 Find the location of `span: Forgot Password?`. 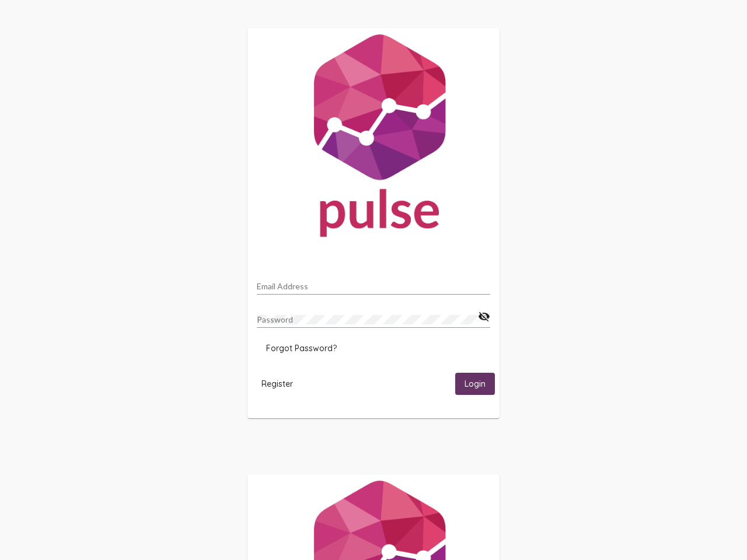

span: Forgot Password? is located at coordinates (301, 348).